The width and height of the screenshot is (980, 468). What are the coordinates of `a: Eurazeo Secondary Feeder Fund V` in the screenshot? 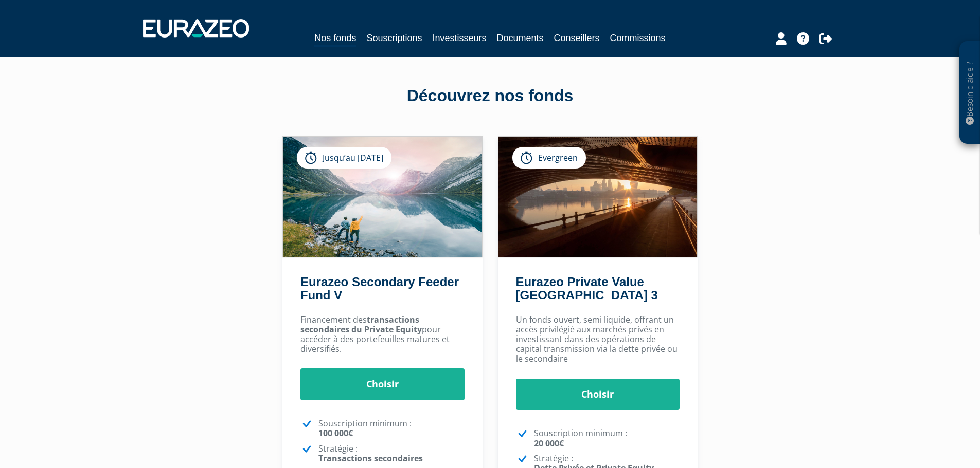 It's located at (379, 288).